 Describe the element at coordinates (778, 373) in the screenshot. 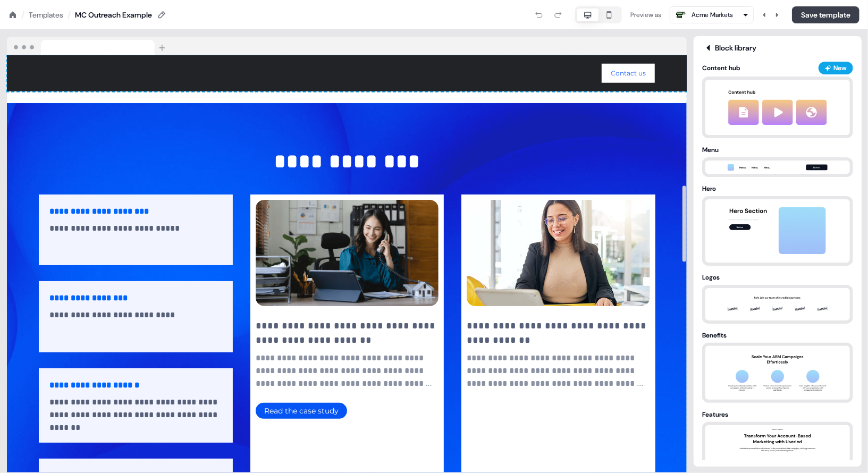

I see `img: benefits thumbnail preview` at that location.